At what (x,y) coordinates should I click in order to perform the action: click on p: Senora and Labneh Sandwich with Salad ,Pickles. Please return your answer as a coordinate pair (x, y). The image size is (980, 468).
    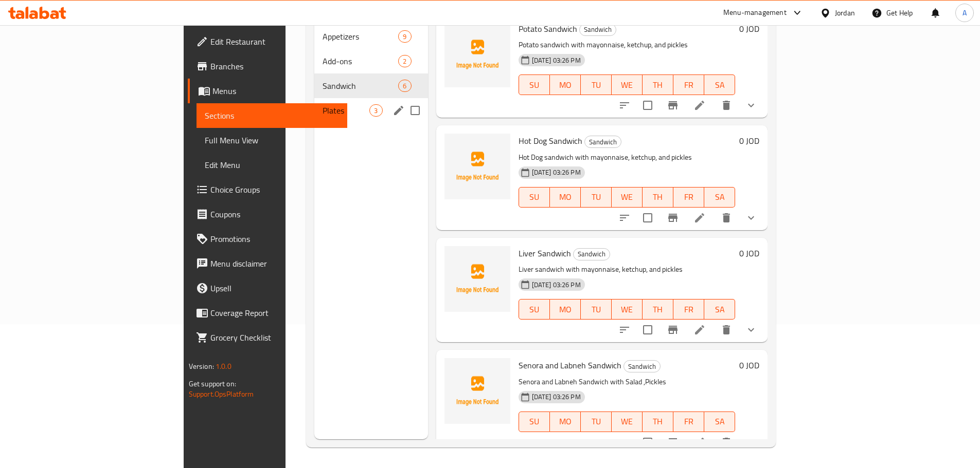
    Looking at the image, I should click on (627, 382).